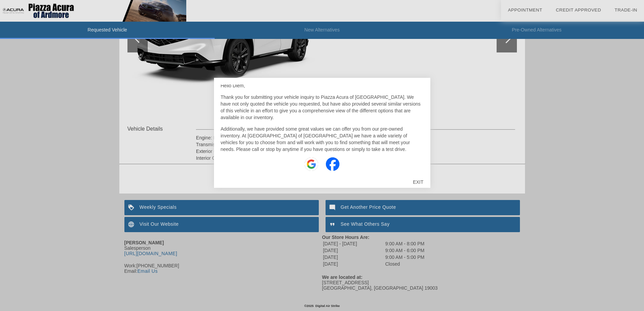  Describe the element at coordinates (333, 164) in the screenshot. I see `img: Facebook Icon` at that location.